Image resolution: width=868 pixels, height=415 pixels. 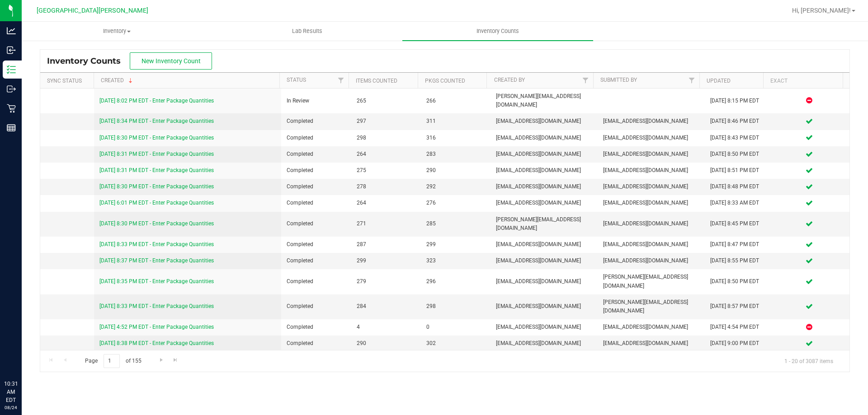 I want to click on span: 323, so click(x=456, y=261).